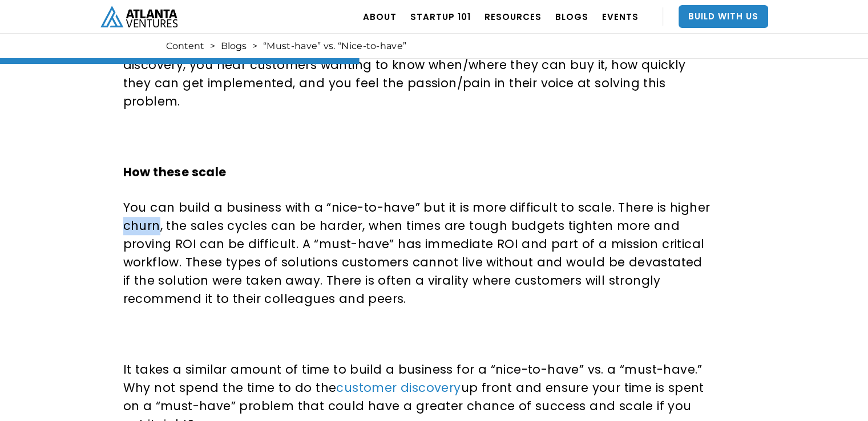  I want to click on a: EVENTS, so click(620, 17).